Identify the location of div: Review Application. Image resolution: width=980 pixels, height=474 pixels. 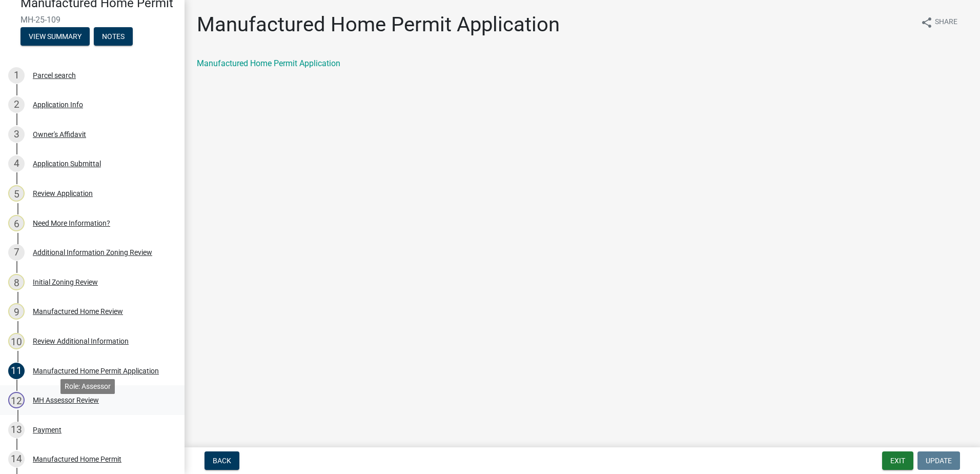
(62, 194).